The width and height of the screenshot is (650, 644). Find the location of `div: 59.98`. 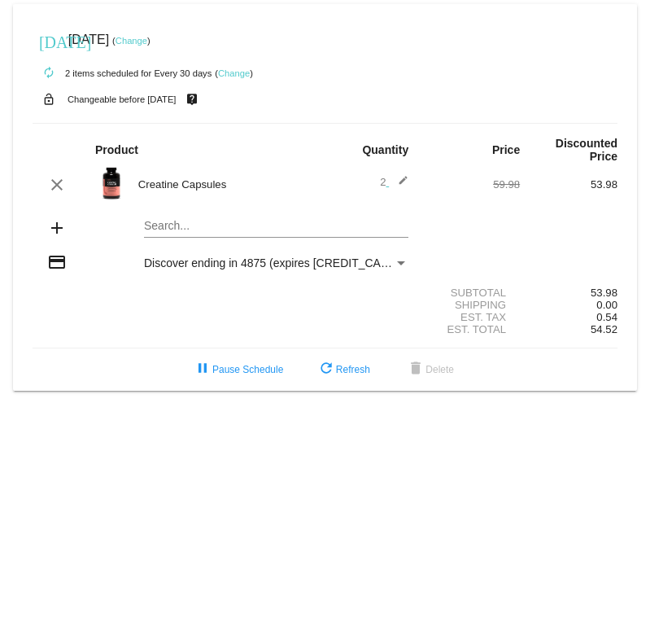

div: 59.98 is located at coordinates (471, 184).